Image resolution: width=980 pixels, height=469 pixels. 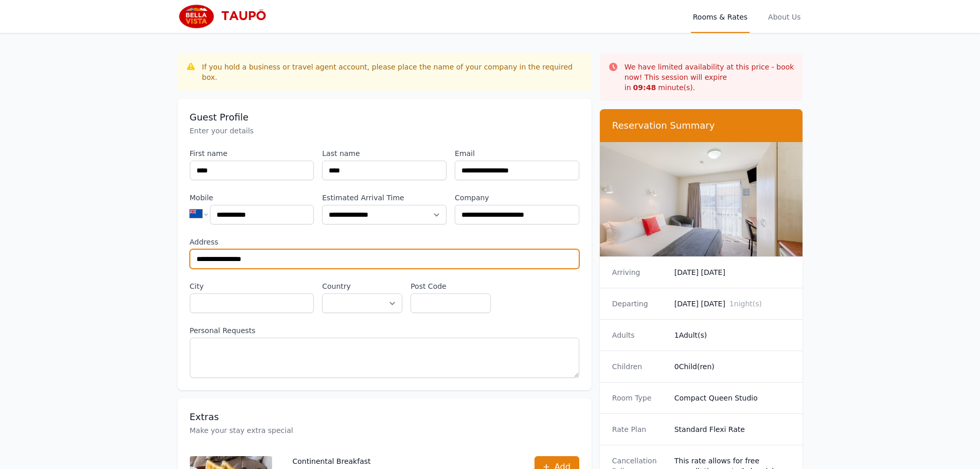 I want to click on label: Mobile, so click(x=252, y=197).